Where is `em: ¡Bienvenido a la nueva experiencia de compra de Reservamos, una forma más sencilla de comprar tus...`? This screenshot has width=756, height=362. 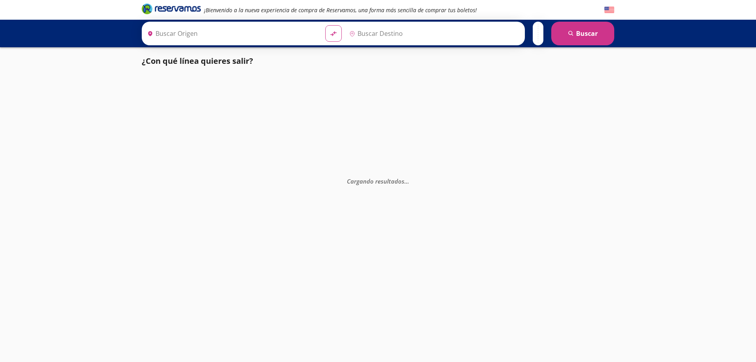
em: ¡Bienvenido a la nueva experiencia de compra de Reservamos, una forma más sencilla de comprar tus... is located at coordinates (340, 10).